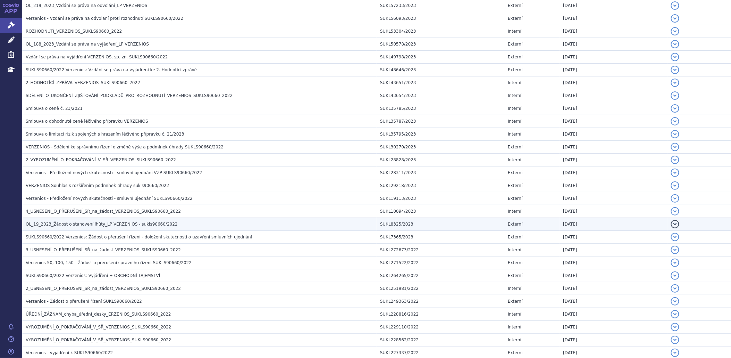  What do you see at coordinates (139, 237) in the screenshot?
I see `span: SUKLS90660/2022 Verzenios: Žádost o přerušení řízení - doložení skutečností o uzavření smluvních ...` at bounding box center [139, 237].